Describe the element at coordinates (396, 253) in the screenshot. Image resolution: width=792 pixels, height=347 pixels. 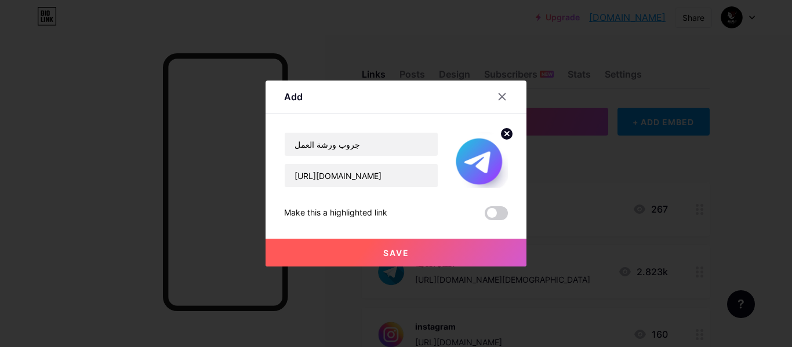
I see `button: Save` at that location.